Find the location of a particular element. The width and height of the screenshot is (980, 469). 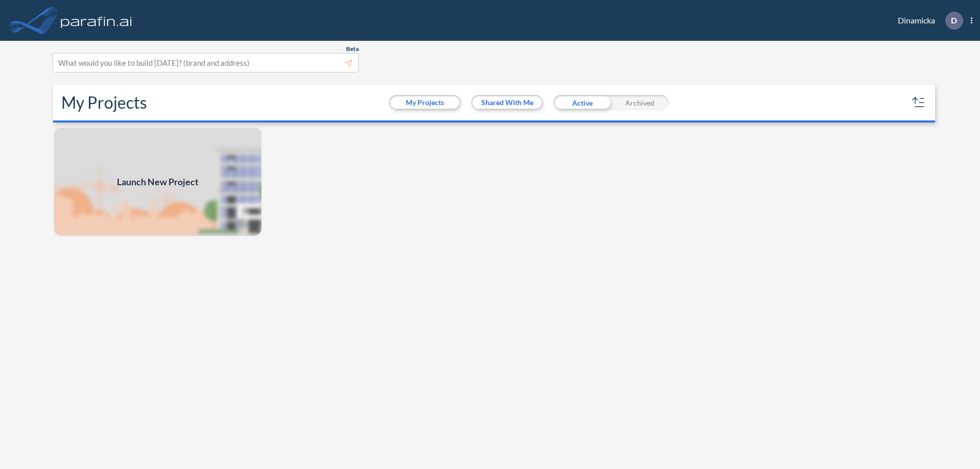

span: Beta is located at coordinates (352, 49).